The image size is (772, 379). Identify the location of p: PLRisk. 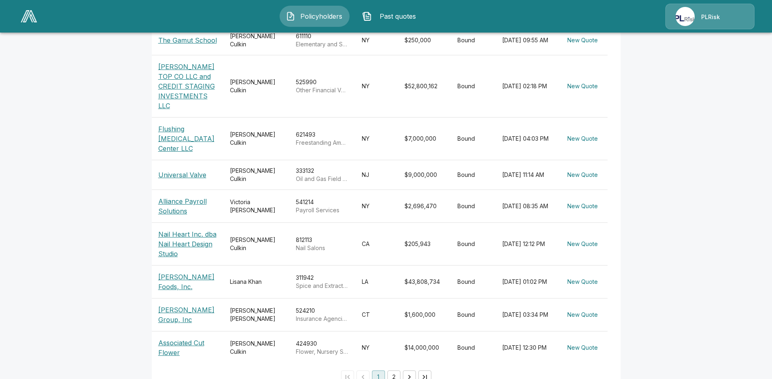
(711, 17).